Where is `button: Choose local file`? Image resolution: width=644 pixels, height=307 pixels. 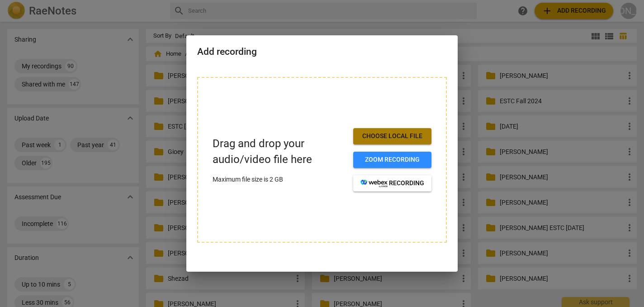
button: Choose local file is located at coordinates (392, 136).